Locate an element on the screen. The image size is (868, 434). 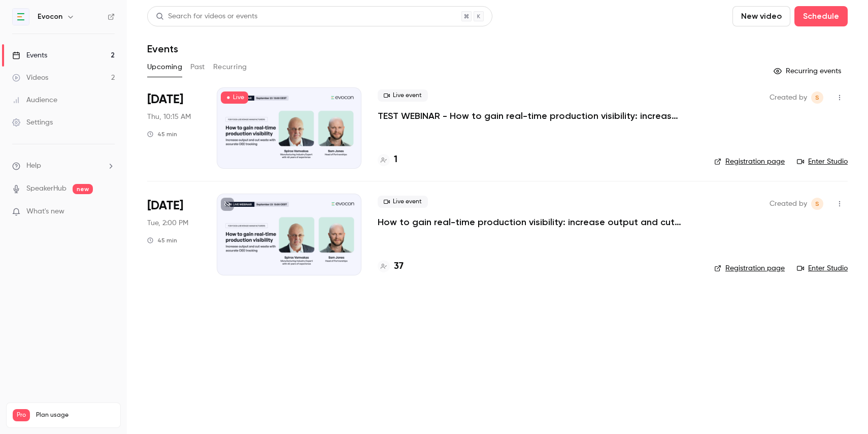
div: Videos is located at coordinates (30, 78).